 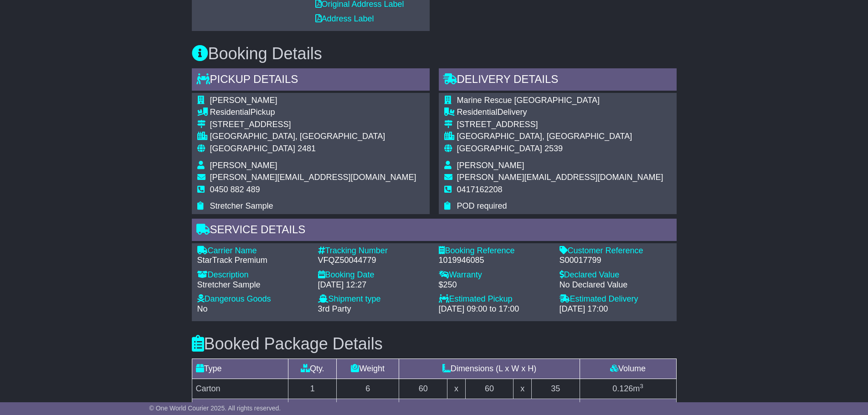 What do you see at coordinates (374, 275) in the screenshot?
I see `div: Booking Date` at bounding box center [374, 275].